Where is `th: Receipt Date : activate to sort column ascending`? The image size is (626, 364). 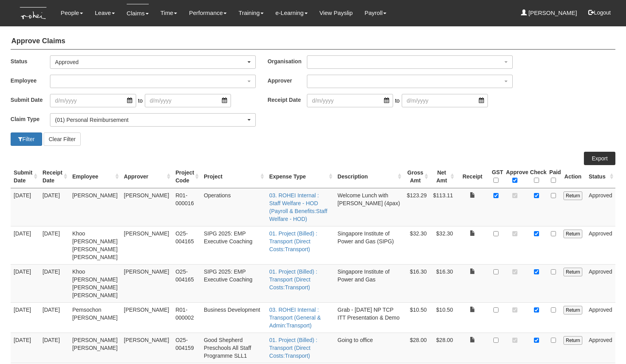
th: Receipt Date : activate to sort column ascending is located at coordinates (54, 177).